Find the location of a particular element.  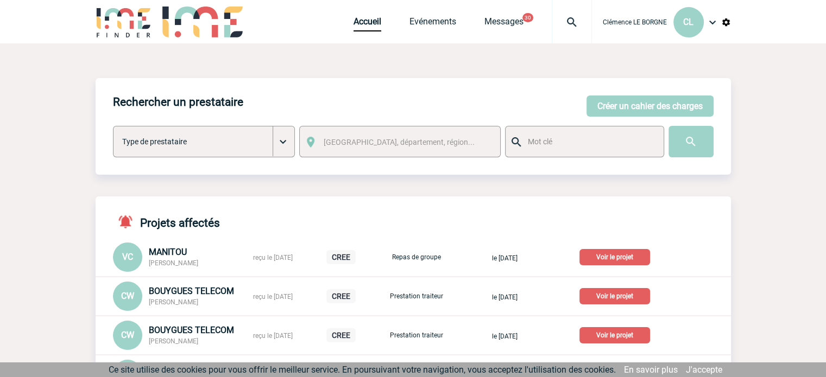

a: Evénements is located at coordinates (433, 24).